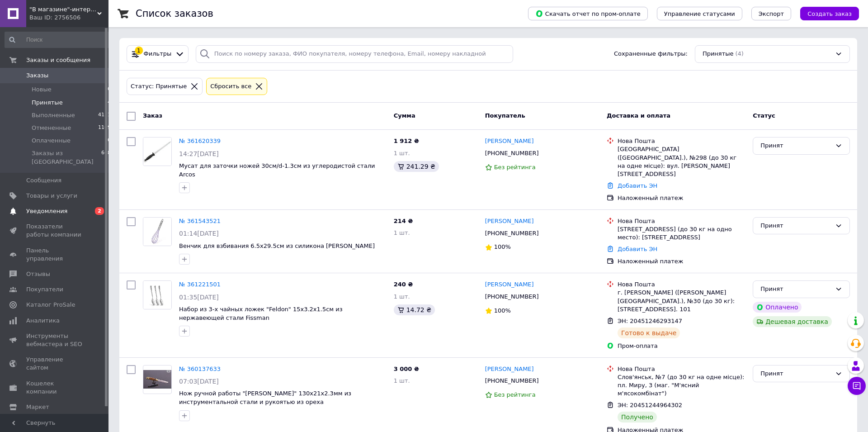 The image size is (868, 432). I want to click on a: № 360137633, so click(200, 369).